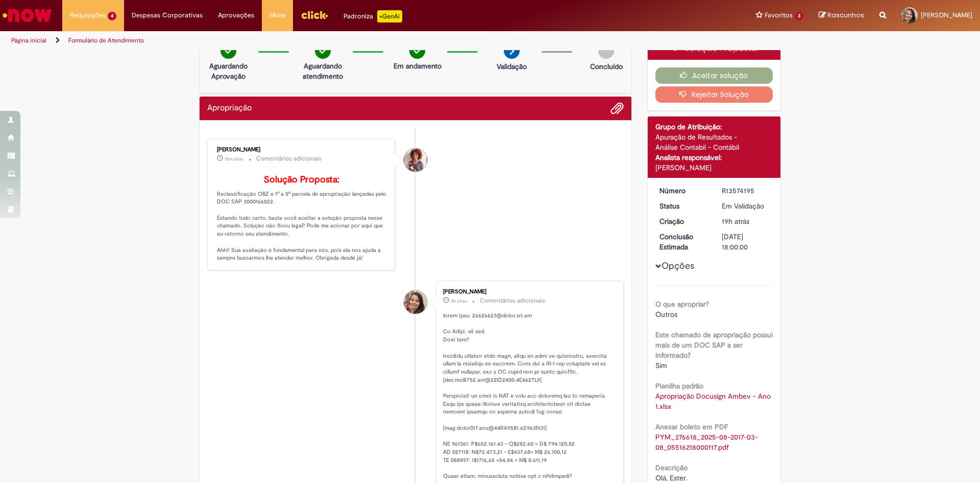 The height and width of the screenshot is (483, 980). Describe the element at coordinates (326, 41) in the screenshot. I see `ul: Trilhas de página` at that location.